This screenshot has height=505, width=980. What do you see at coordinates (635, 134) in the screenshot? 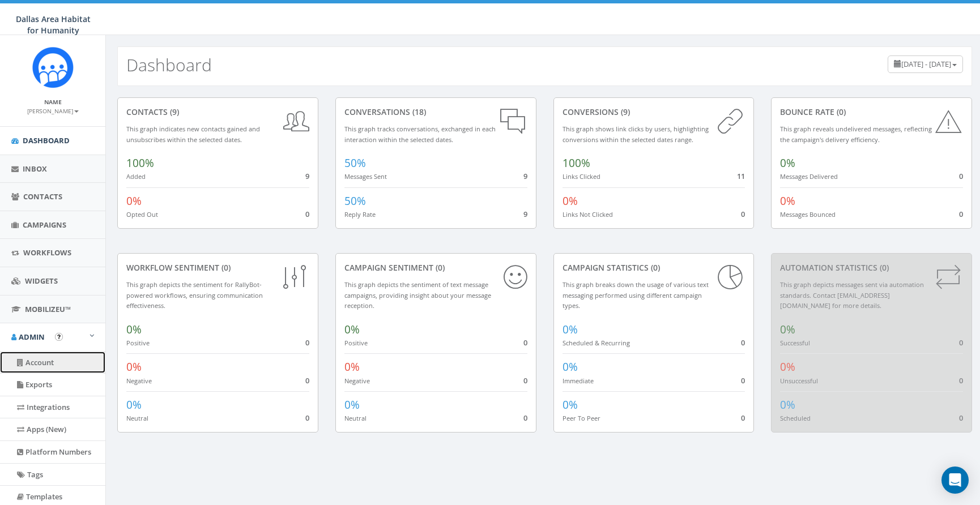
I see `small: This graph shows link clicks by users, highlighting conversions within the selected dates range.` at bounding box center [635, 134].